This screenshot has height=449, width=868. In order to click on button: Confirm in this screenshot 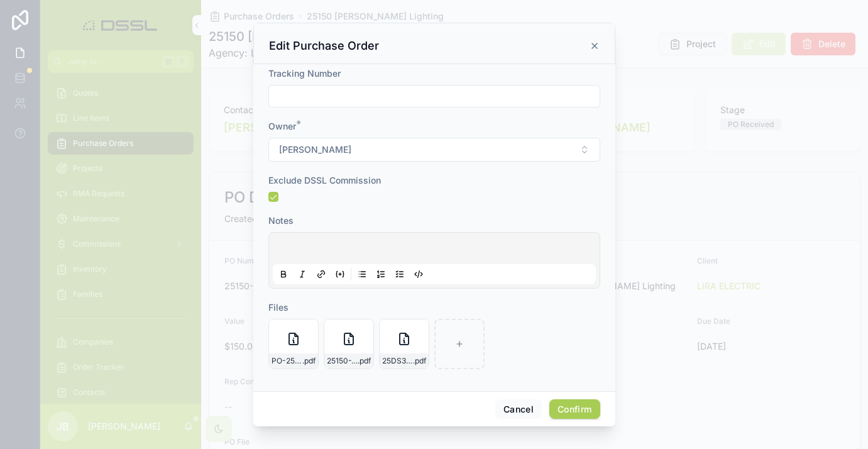, I will do `click(575, 410)`.